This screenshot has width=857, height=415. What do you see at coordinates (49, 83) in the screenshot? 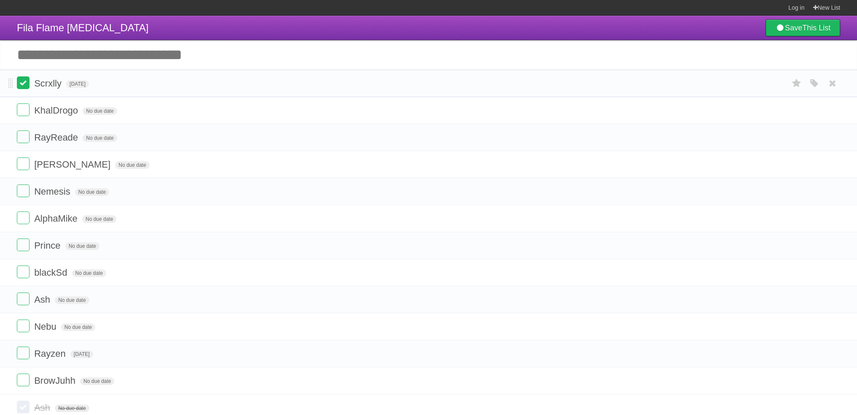
I see `span: Scrxlly` at bounding box center [49, 83].